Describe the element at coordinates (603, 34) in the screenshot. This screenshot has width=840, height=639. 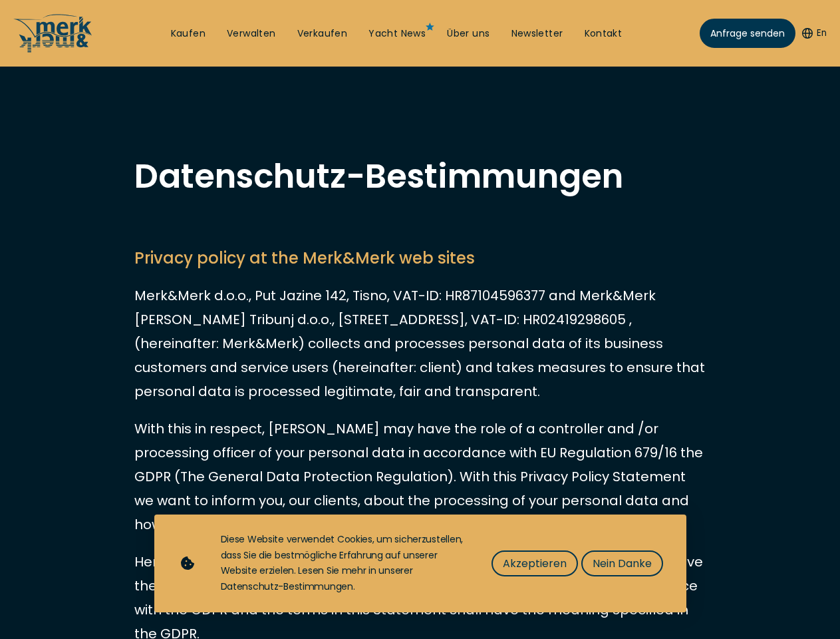
I see `a: Kontakt` at that location.